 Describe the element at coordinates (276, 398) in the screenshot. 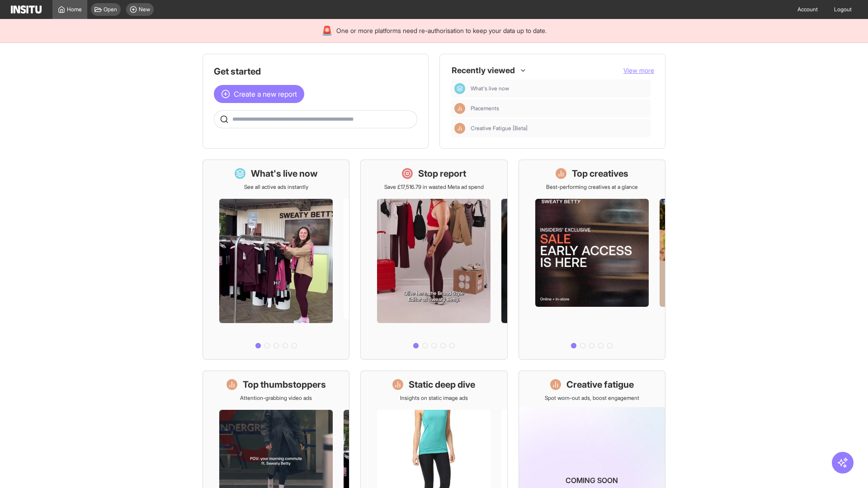

I see `p: Attention-grabbing video ads` at that location.